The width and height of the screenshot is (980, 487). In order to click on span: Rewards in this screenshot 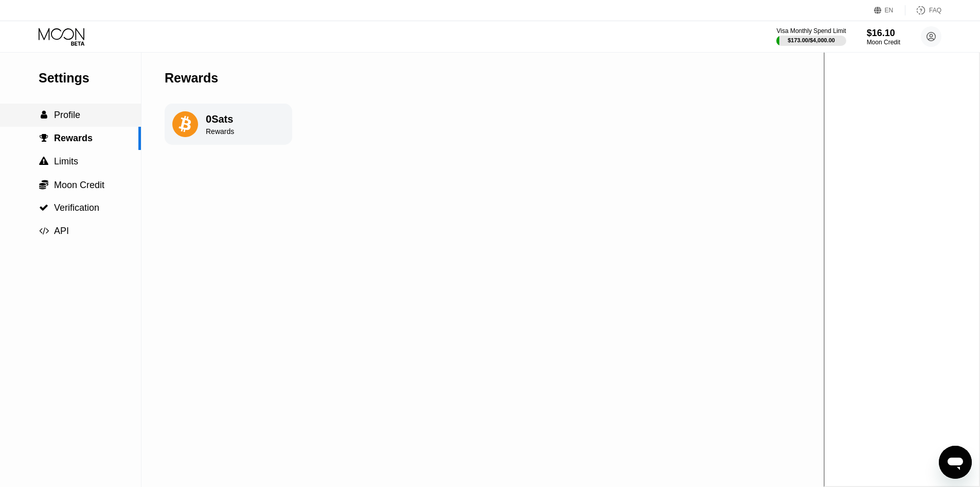, I will do `click(73, 138)`.